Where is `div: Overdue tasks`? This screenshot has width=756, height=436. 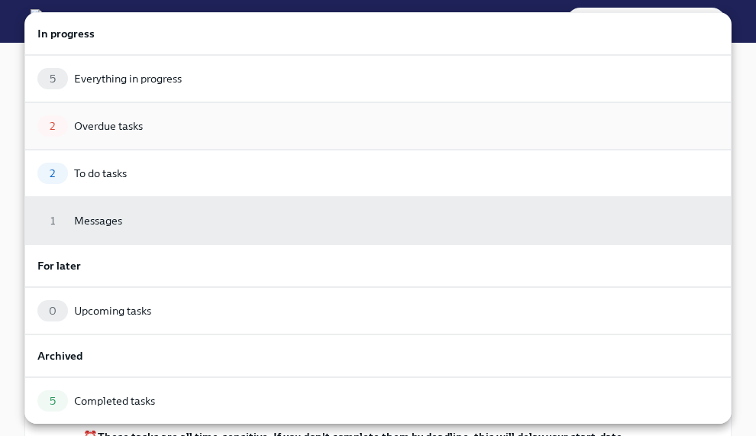 div: Overdue tasks is located at coordinates (108, 126).